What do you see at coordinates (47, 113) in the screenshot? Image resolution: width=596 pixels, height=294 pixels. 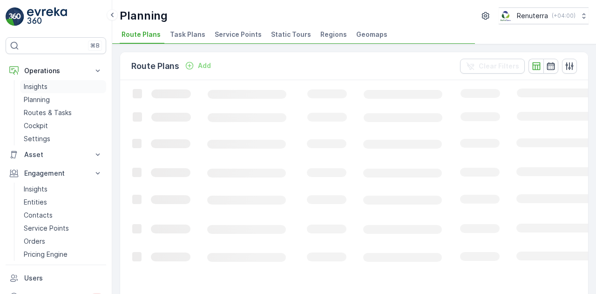 I see `p: Routes & Tasks` at bounding box center [47, 113].